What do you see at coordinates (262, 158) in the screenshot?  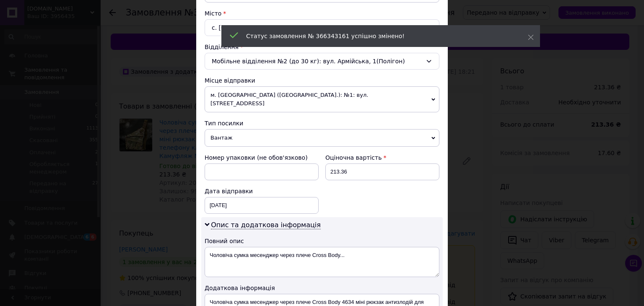 I see `div: Номер упаковки (не обов'язково)` at bounding box center [262, 158].